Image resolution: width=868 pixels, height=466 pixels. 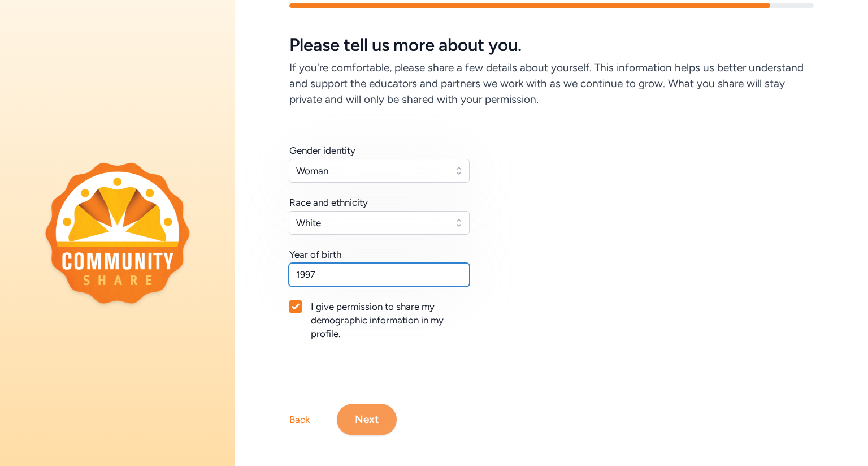 I want to click on span: Woman, so click(x=371, y=171).